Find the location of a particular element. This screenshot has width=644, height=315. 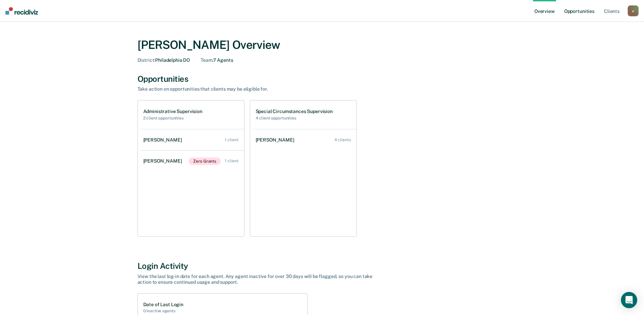

span: Team : is located at coordinates (207, 60).